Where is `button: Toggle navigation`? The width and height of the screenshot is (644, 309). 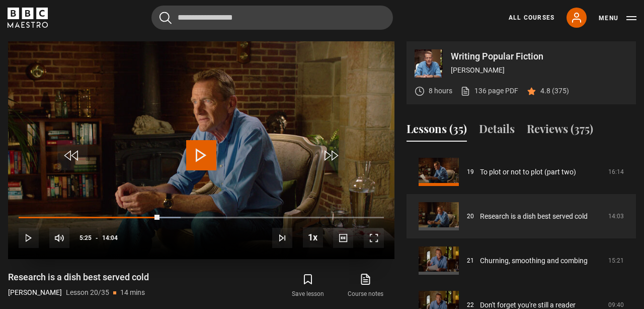 button: Toggle navigation is located at coordinates (618, 18).